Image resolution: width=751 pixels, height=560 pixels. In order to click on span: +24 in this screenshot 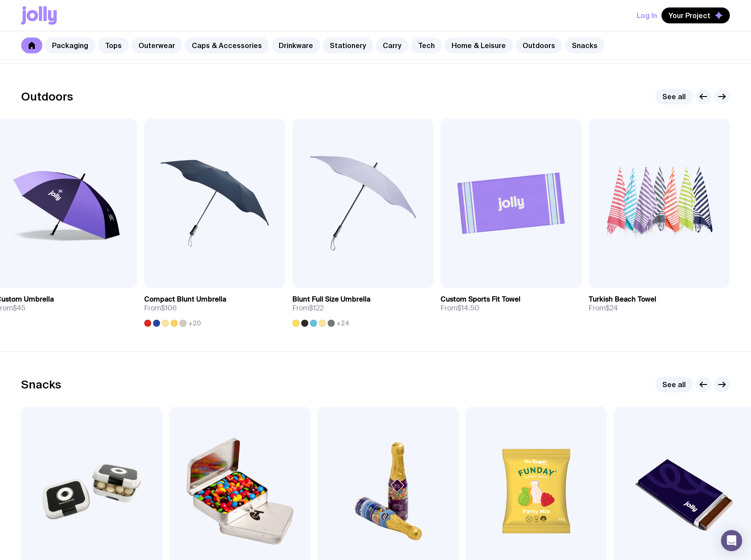, I will do `click(343, 323)`.